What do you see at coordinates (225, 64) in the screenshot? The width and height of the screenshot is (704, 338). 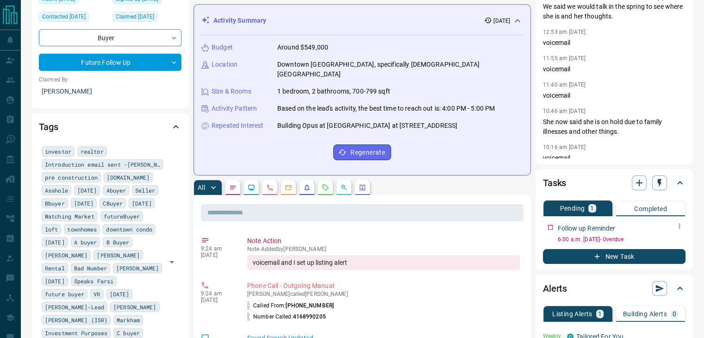 I see `p: Location` at bounding box center [225, 64].